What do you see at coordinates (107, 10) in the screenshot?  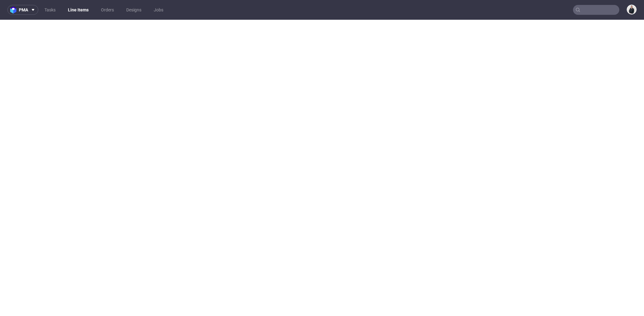 I see `a: Orders` at bounding box center [107, 10].